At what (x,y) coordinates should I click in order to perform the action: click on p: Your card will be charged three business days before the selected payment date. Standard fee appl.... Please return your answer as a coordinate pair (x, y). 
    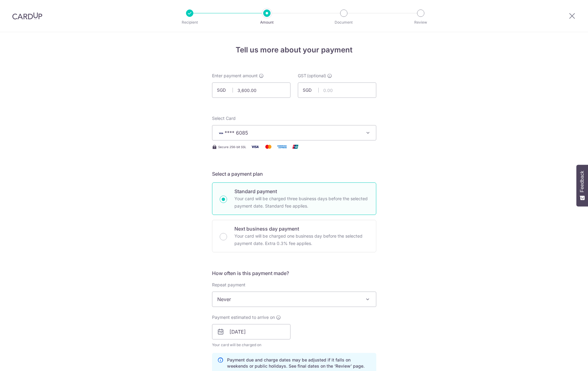
    Looking at the image, I should click on (301, 202).